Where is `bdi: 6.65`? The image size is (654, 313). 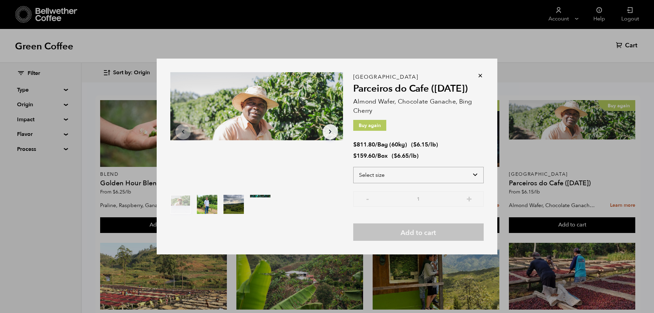 bdi: 6.65 is located at coordinates (401, 156).